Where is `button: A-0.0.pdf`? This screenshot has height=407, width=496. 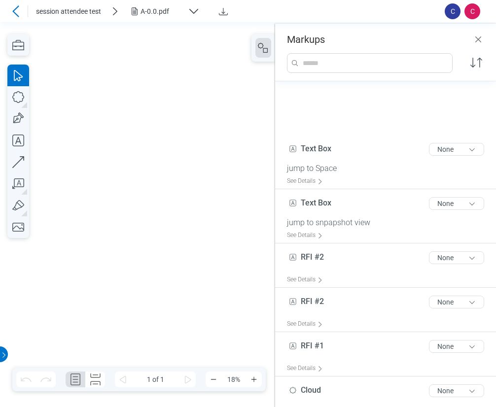
button: A-0.0.pdf is located at coordinates (168, 11).